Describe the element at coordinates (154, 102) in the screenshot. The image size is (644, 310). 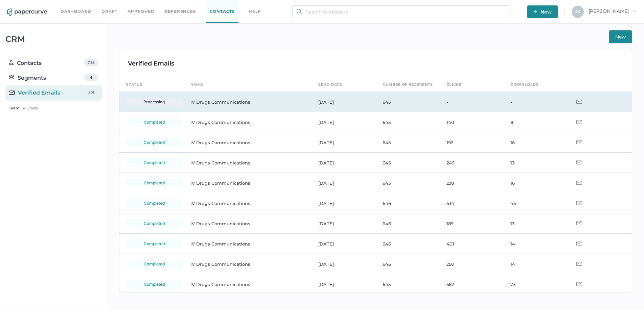
I see `div: processing` at that location.